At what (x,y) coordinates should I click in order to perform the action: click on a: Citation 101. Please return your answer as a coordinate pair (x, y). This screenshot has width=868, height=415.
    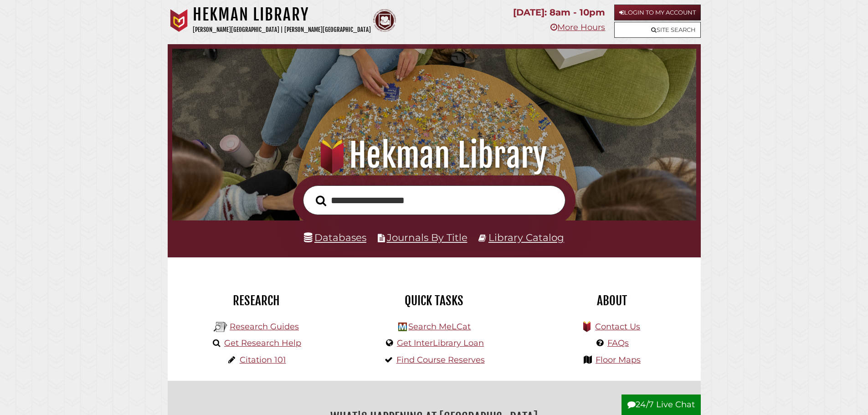
    Looking at the image, I should click on (263, 360).